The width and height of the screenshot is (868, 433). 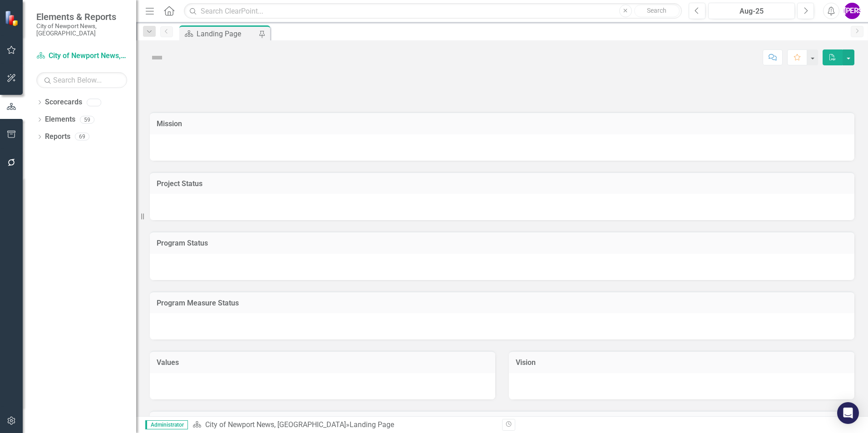 I want to click on span: Search, so click(x=657, y=10).